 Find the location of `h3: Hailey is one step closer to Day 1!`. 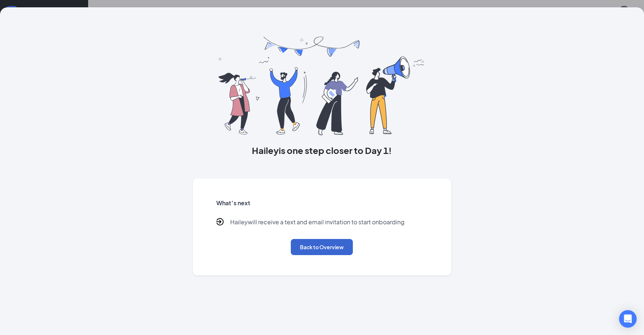

h3: Hailey is one step closer to Day 1! is located at coordinates (322, 150).